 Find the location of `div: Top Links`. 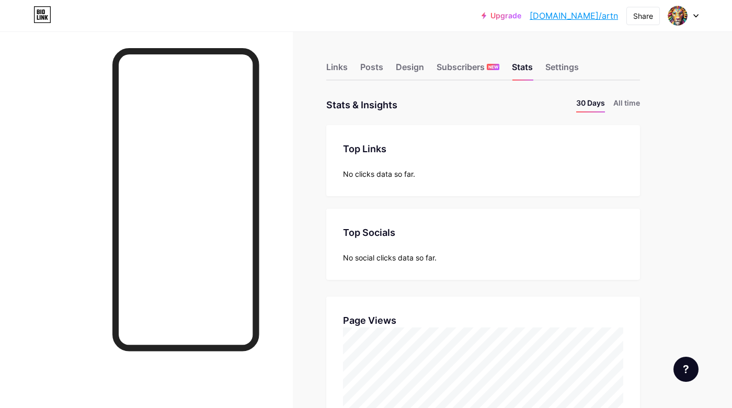

div: Top Links is located at coordinates (483, 149).